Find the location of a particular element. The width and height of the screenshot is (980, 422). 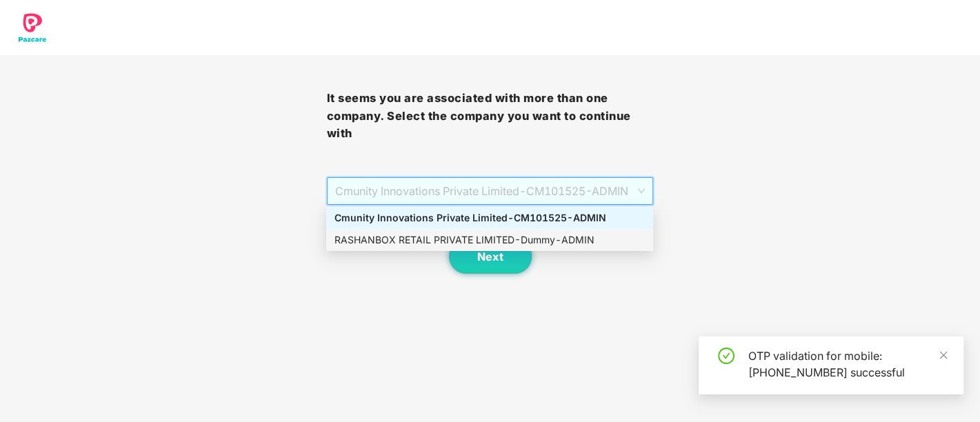

h3: It seems you are associated with more than one company. Select the company you want to continue with is located at coordinates (490, 116).